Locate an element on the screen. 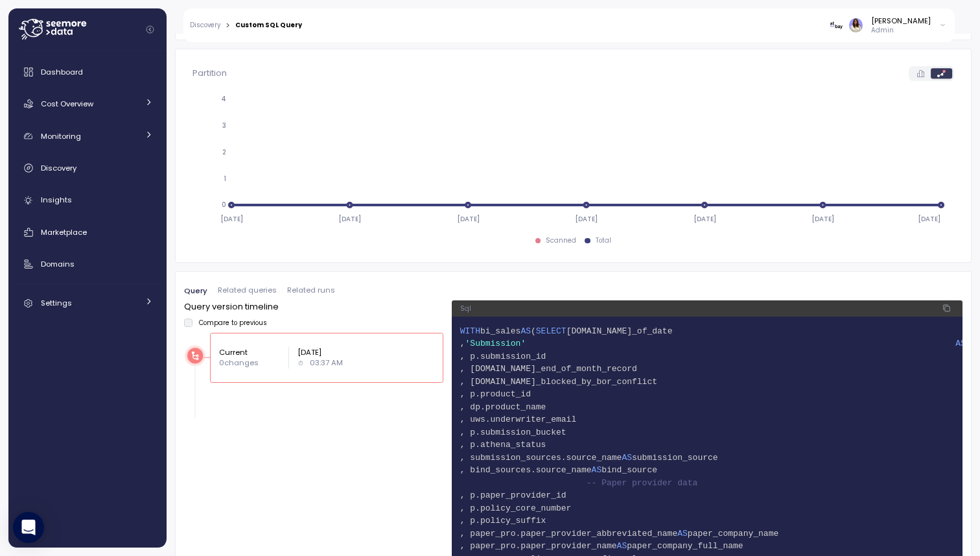 The width and height of the screenshot is (980, 556). span: Query is located at coordinates (196, 290).